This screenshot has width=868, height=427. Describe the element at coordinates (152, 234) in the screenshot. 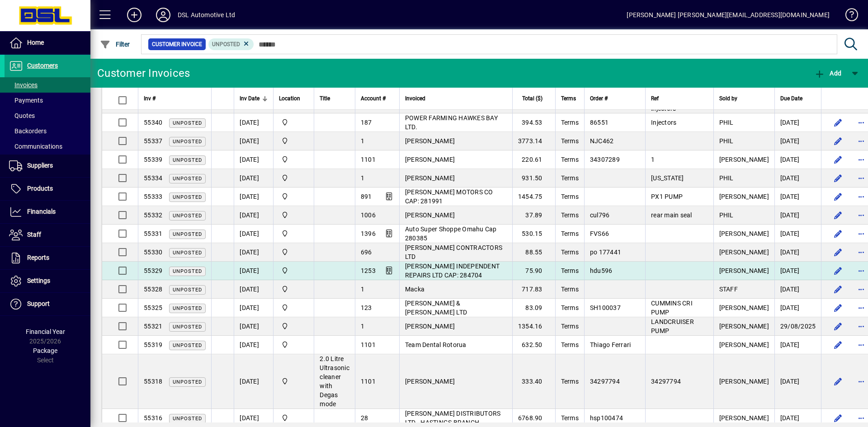

I see `span: 55331` at that location.